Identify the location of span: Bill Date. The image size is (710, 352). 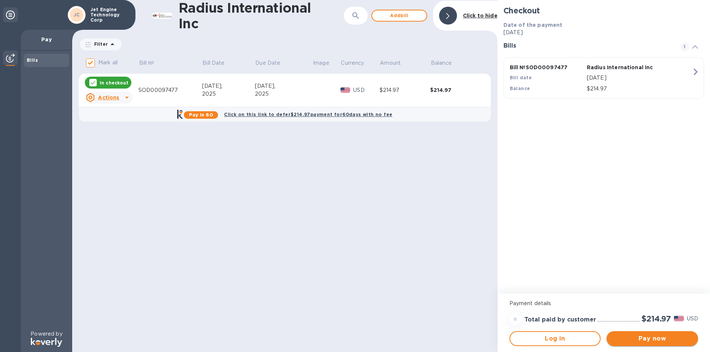
(218, 63).